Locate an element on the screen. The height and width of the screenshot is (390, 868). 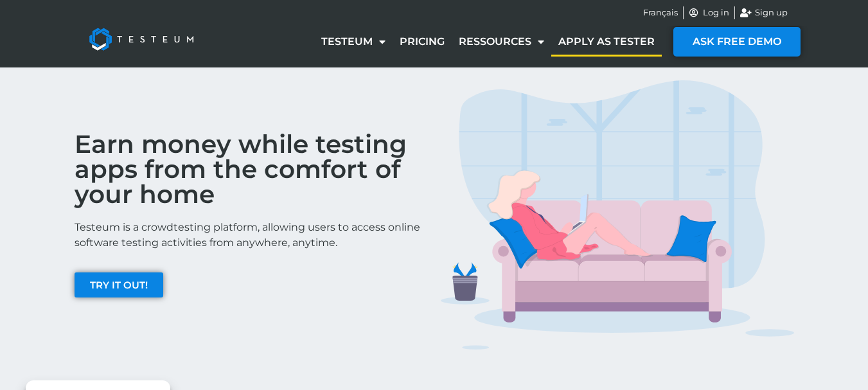
a: Sign up is located at coordinates (764, 13).